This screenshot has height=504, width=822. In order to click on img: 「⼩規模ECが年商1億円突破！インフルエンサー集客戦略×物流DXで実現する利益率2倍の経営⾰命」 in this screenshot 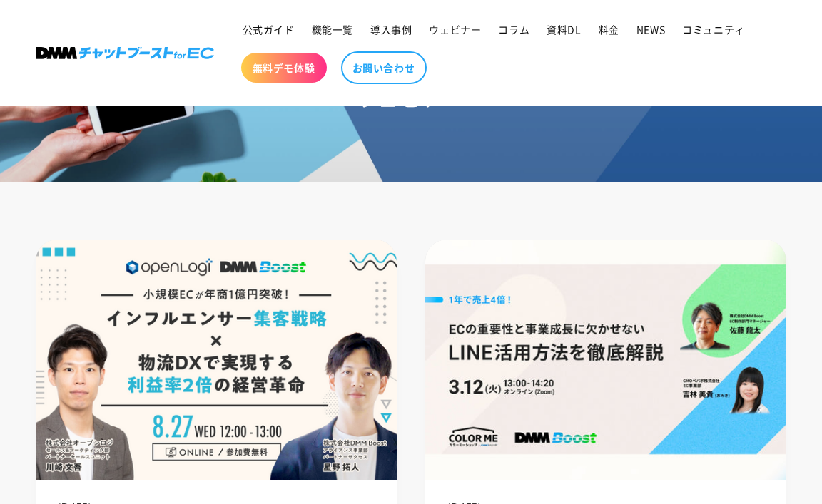, I will do `click(216, 359)`.